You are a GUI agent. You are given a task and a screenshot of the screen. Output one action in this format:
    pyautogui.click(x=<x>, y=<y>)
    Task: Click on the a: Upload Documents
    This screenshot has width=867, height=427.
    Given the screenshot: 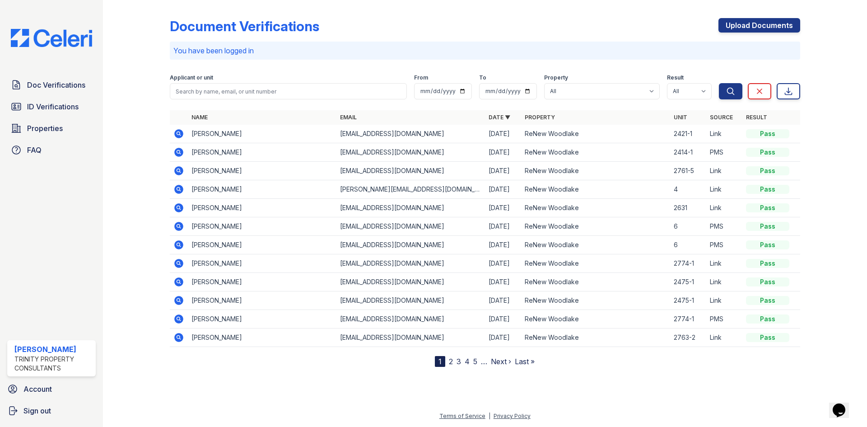 What is the action you would take?
    pyautogui.click(x=759, y=25)
    